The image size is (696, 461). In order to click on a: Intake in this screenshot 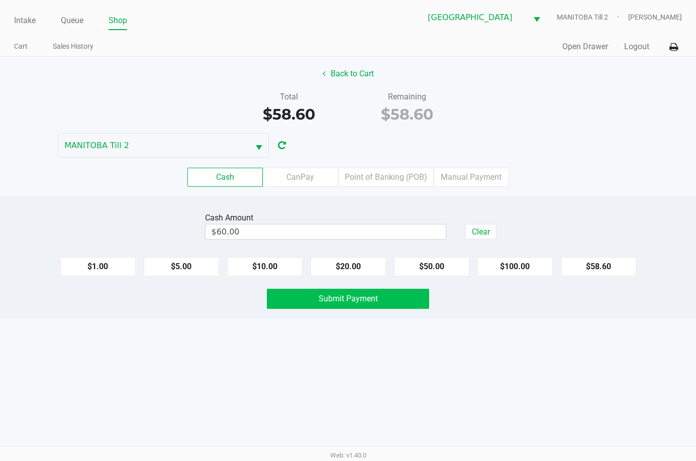, I will do `click(25, 21)`.